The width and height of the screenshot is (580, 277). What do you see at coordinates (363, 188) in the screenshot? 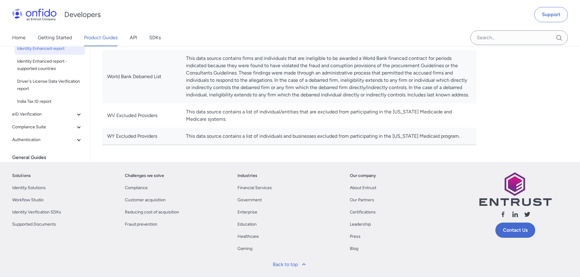
I see `a: About Entrust` at bounding box center [363, 188].